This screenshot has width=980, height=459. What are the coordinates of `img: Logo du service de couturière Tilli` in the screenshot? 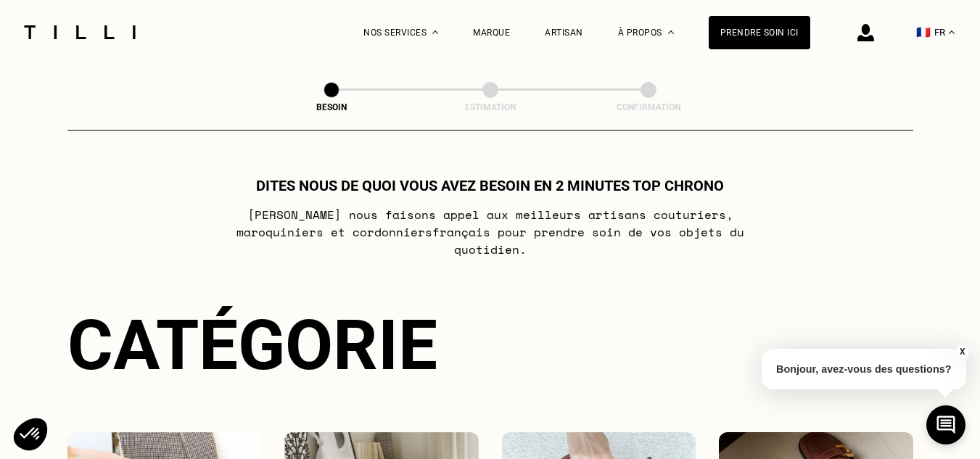 It's located at (80, 32).